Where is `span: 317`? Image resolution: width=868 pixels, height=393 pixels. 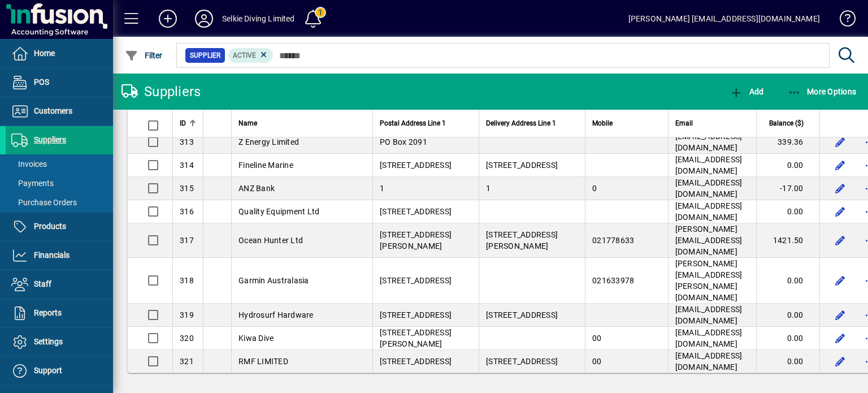 span: 317 is located at coordinates (187, 240).